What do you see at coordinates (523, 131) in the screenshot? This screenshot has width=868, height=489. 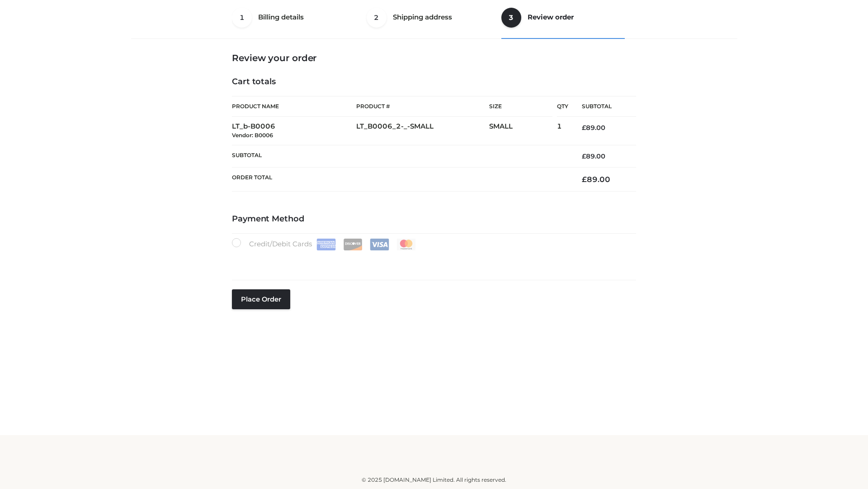 I see `td: SMALL` at bounding box center [523, 131].